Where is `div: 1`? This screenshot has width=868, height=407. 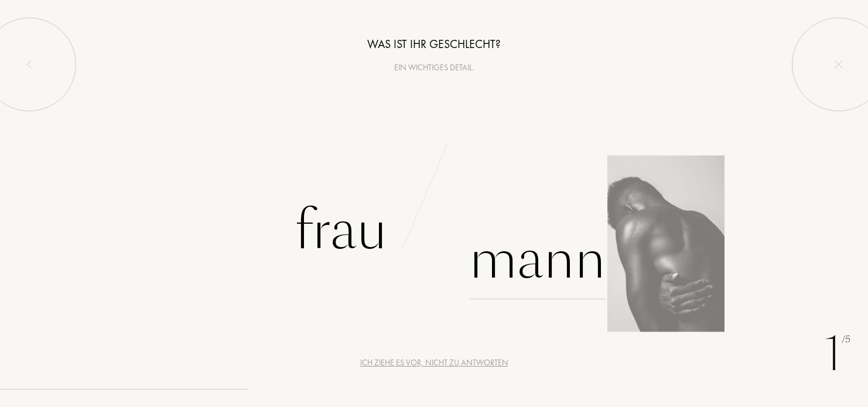
div: 1 is located at coordinates (837, 354).